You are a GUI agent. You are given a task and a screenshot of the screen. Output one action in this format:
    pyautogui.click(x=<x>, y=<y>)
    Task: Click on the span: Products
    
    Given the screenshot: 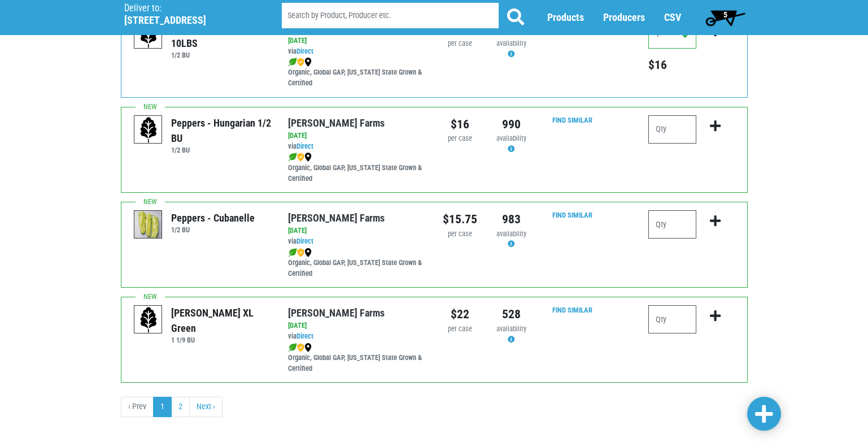 What is the action you would take?
    pyautogui.click(x=565, y=18)
    